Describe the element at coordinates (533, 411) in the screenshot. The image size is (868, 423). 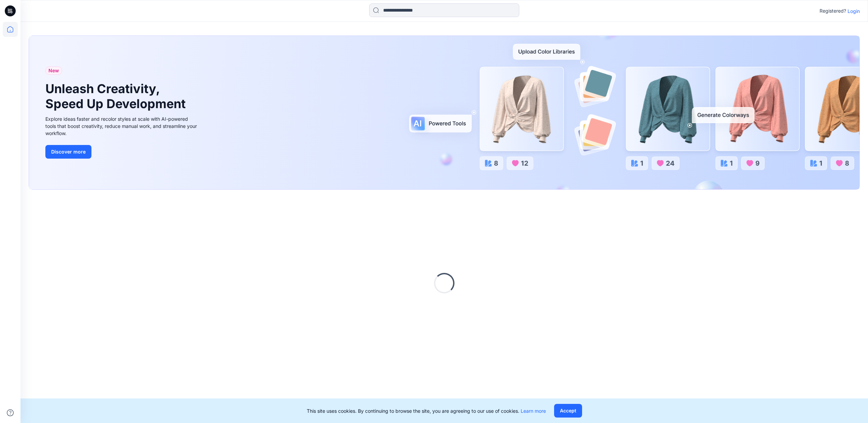
I see `a: Learn more` at that location.